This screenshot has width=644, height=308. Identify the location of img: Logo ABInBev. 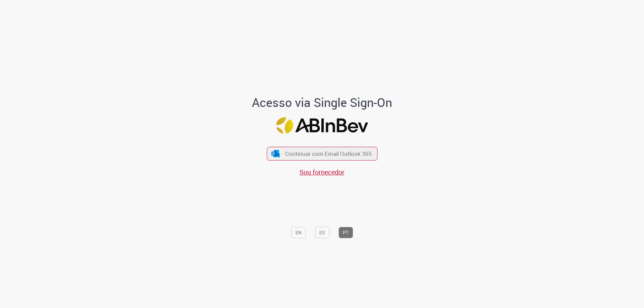
(322, 125).